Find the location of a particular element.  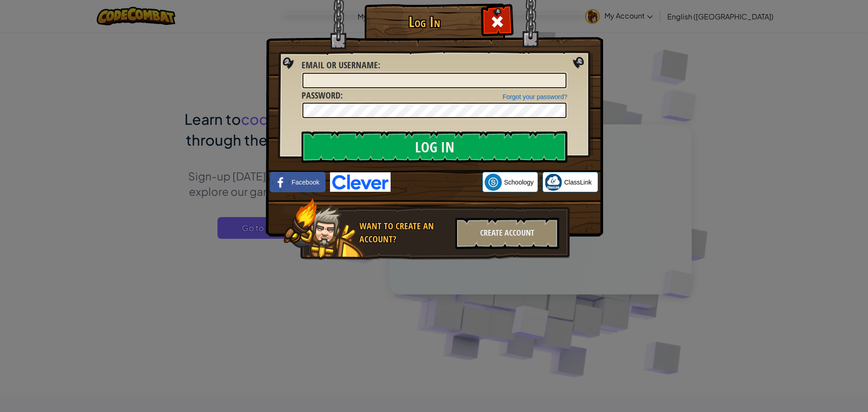

span: Facebook is located at coordinates (305, 182).